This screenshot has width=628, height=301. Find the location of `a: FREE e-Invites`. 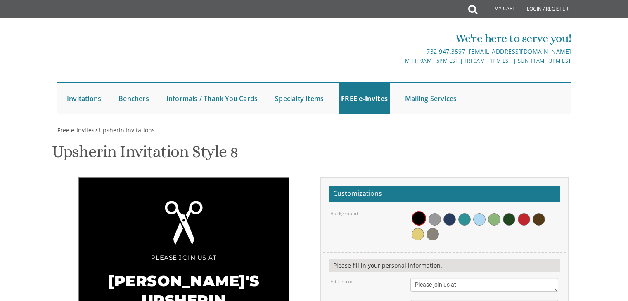

a: FREE e-Invites is located at coordinates (364, 99).